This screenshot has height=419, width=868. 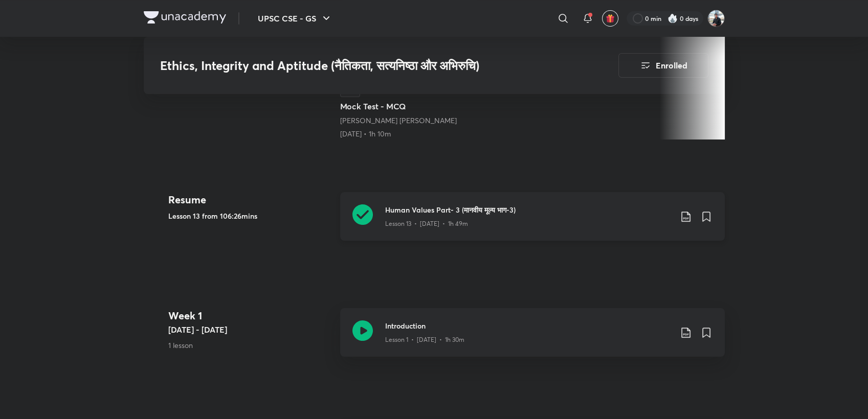 I want to click on button: avatar, so click(x=610, y=18).